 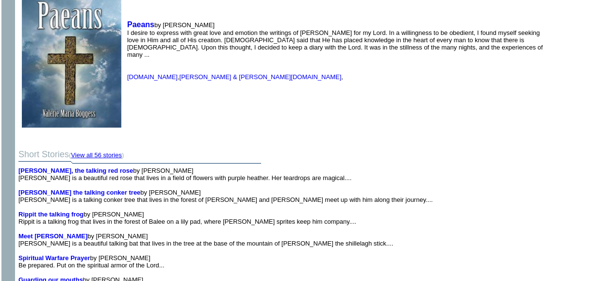 I want to click on a: Spiritual Warfare Prayer, so click(x=54, y=258).